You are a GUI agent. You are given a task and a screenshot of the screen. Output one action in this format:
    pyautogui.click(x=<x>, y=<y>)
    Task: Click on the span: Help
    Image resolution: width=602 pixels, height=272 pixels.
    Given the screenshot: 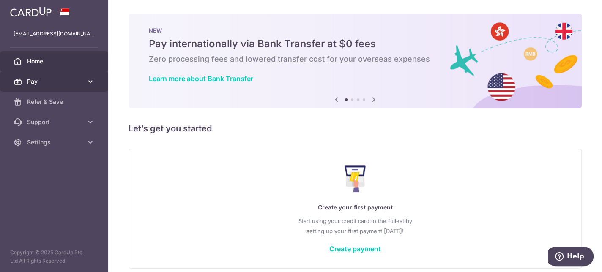 What is the action you would take?
    pyautogui.click(x=27, y=10)
    